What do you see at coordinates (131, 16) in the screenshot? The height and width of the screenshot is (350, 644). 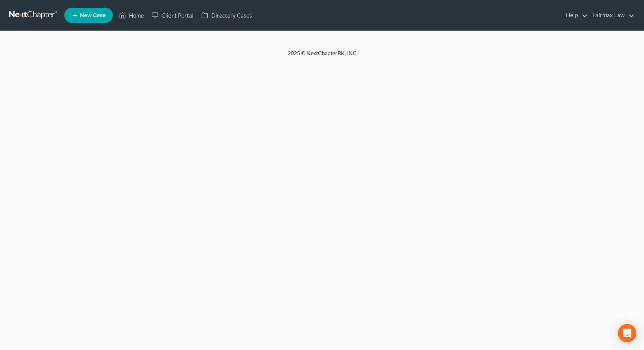 I see `a: Home` at bounding box center [131, 16].